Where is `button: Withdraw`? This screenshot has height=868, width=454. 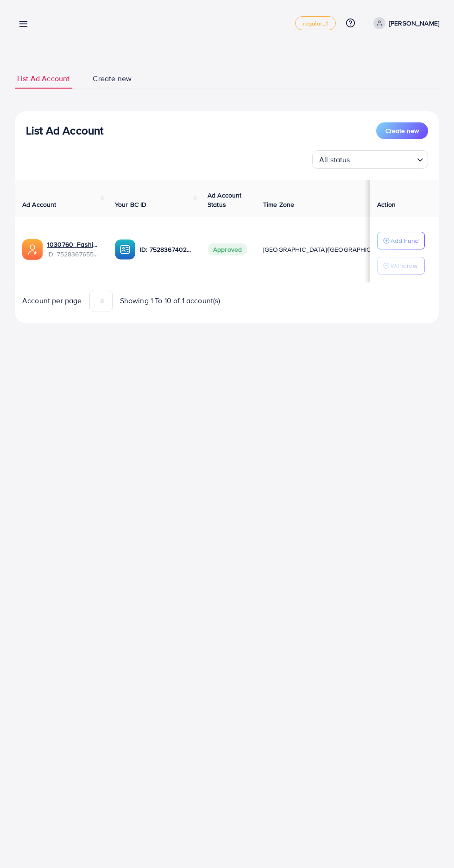 button: Withdraw is located at coordinates (401, 266).